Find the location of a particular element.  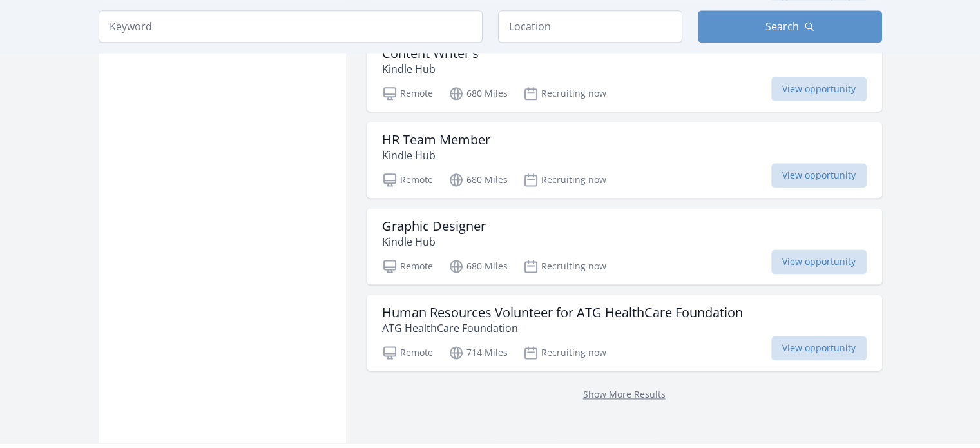

a: Graphic Designer Kindle Hub Remote 680 Miles Recruiting now View opportunity is located at coordinates (624, 246).